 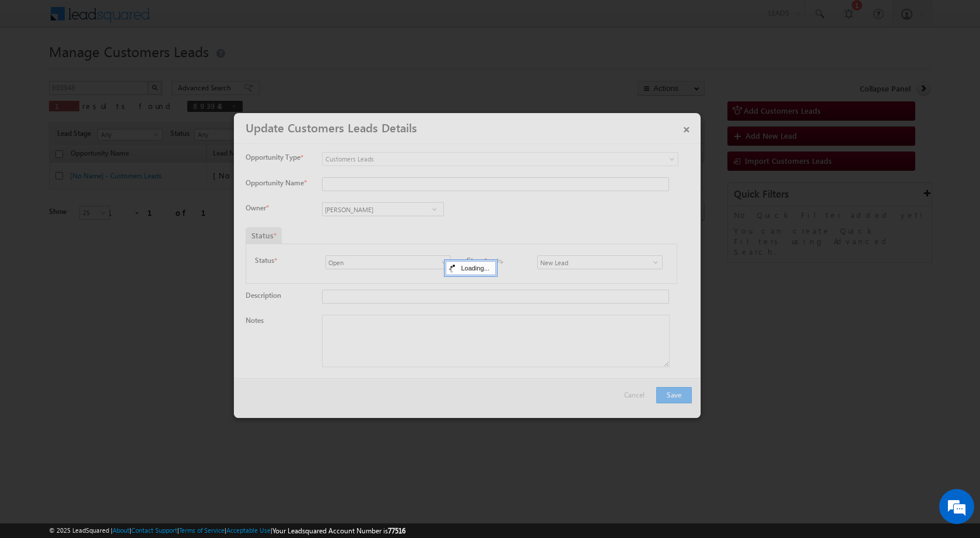 What do you see at coordinates (470, 268) in the screenshot?
I see `div: Loading...` at bounding box center [470, 268].